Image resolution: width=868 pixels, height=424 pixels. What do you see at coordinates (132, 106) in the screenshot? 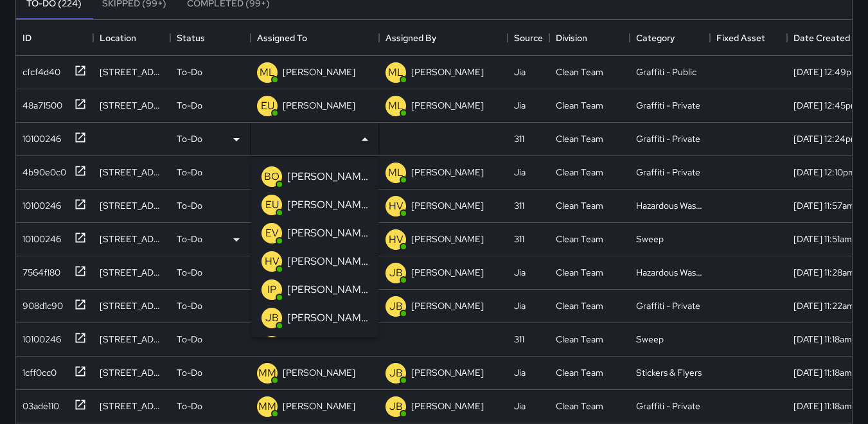
I see `div: 471 Jessie Street` at bounding box center [132, 106].